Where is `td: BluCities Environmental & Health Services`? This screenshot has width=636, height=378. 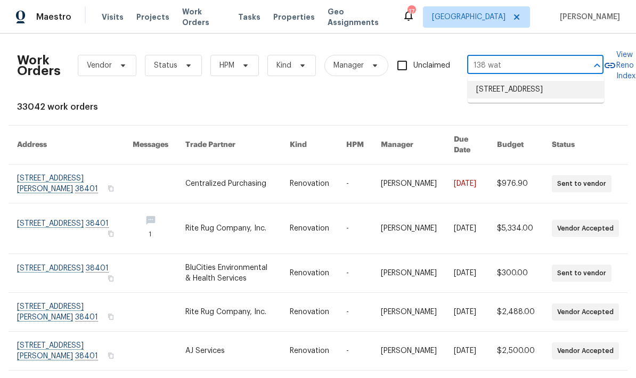
td: BluCities Environmental & Health Services is located at coordinates (229, 273).